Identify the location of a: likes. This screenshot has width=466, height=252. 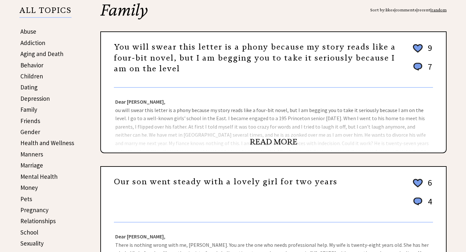
(390, 10).